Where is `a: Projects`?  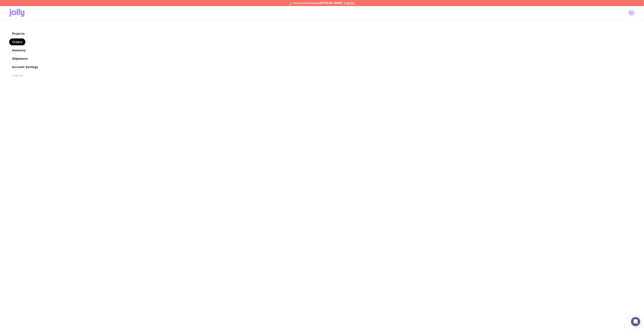
a: Projects is located at coordinates (18, 33).